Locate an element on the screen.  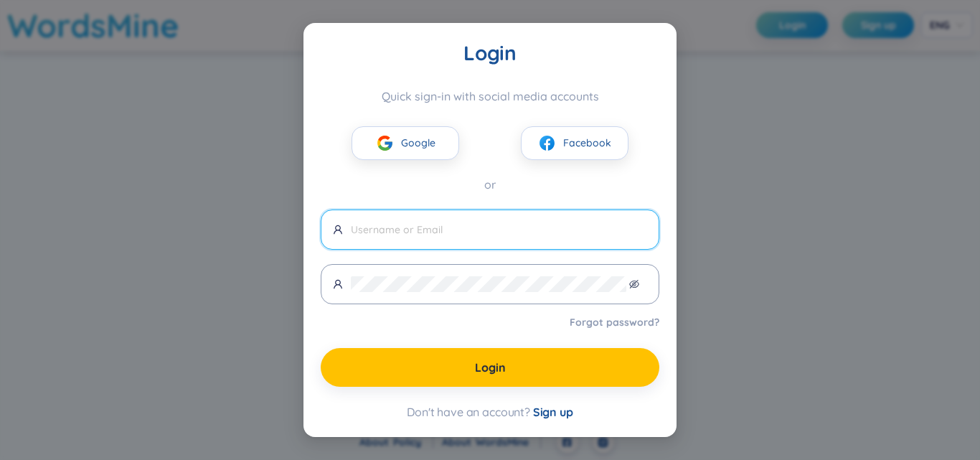
a: Forgot password? is located at coordinates (614, 322).